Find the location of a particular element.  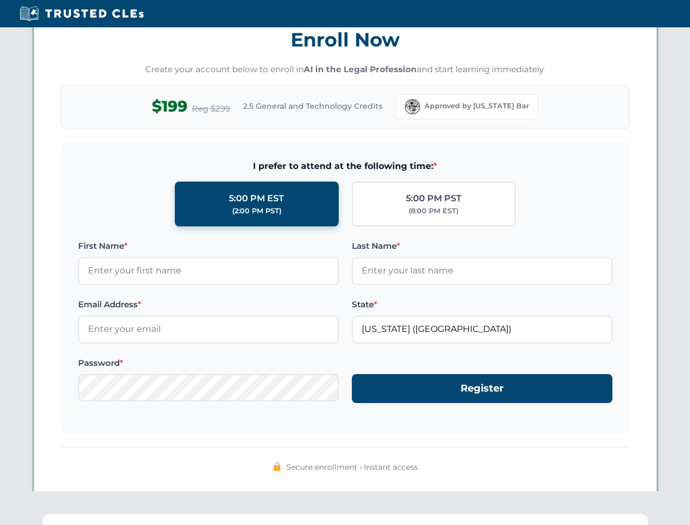

input: Enter your last name is located at coordinates (482, 271).